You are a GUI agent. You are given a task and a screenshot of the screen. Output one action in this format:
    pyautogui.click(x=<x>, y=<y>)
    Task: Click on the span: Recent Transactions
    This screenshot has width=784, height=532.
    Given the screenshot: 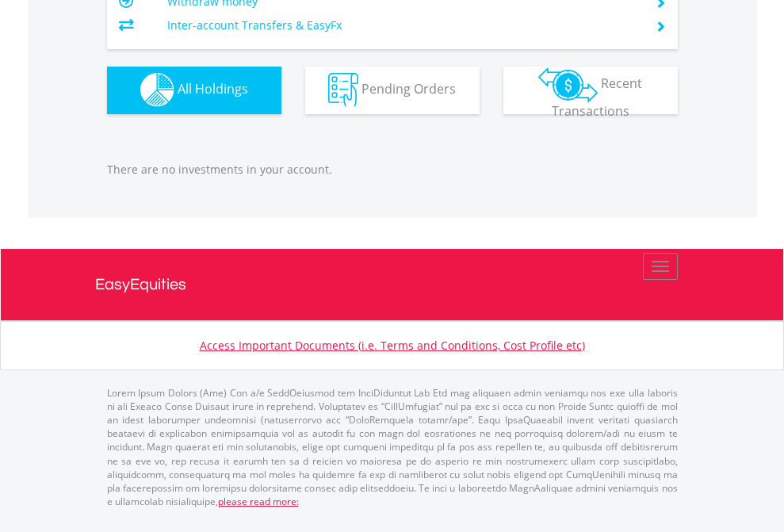 What is the action you would take?
    pyautogui.click(x=597, y=96)
    